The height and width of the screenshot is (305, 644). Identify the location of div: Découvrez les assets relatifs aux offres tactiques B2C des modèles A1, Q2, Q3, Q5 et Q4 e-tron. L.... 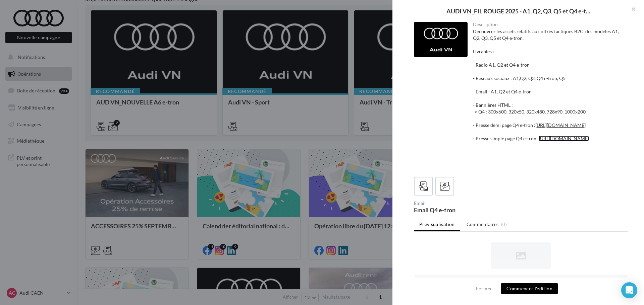
(548, 98).